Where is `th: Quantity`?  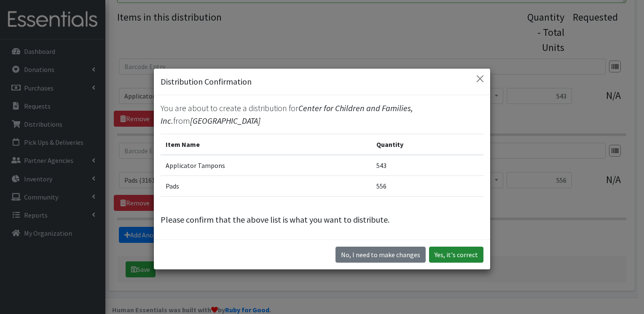 th: Quantity is located at coordinates (427, 145).